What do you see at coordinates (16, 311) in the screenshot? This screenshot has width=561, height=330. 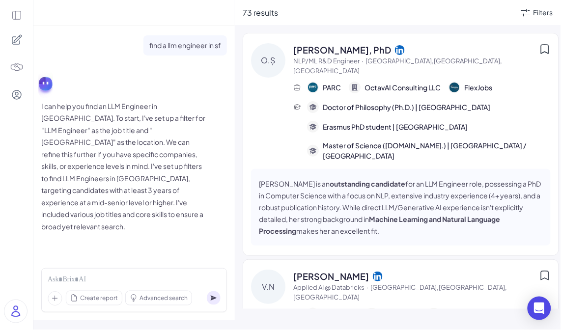 I see `img: user_logo.png` at bounding box center [16, 311].